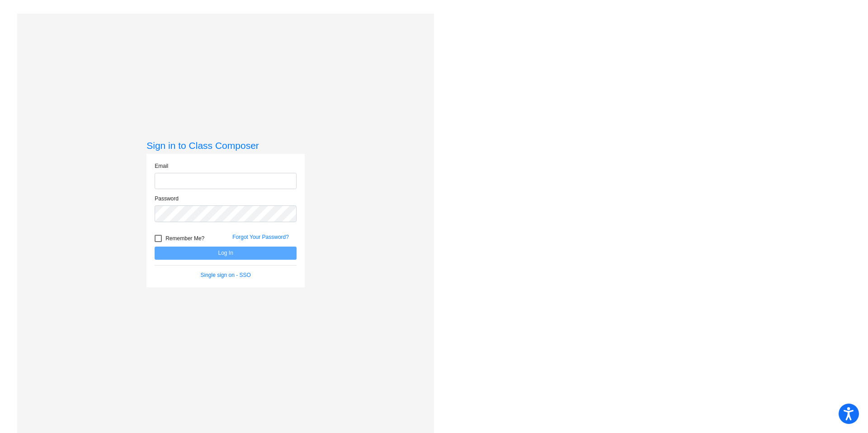 The height and width of the screenshot is (433, 868). What do you see at coordinates (226, 145) in the screenshot?
I see `h3: Sign in to Class Composer` at bounding box center [226, 145].